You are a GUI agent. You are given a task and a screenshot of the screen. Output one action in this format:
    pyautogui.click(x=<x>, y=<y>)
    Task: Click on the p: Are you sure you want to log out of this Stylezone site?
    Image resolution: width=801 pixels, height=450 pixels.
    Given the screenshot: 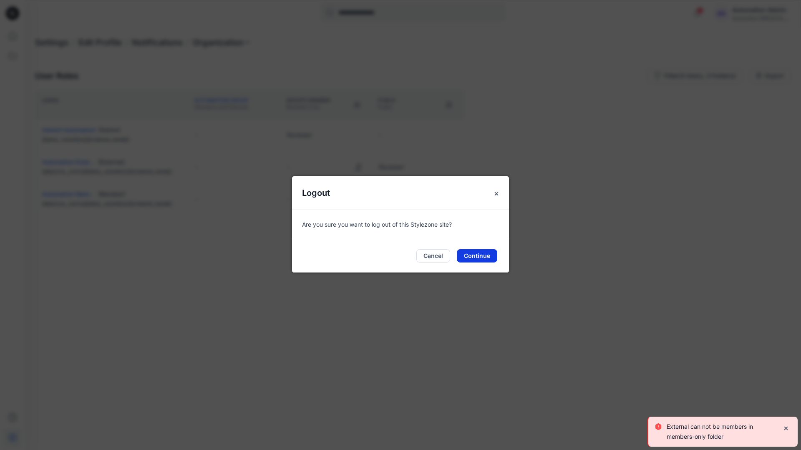 What is the action you would take?
    pyautogui.click(x=400, y=224)
    